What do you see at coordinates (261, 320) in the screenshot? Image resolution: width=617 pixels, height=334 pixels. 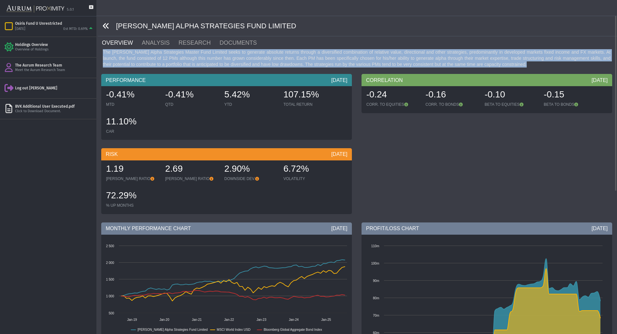 I see `text: Jan-23` at bounding box center [261, 320].